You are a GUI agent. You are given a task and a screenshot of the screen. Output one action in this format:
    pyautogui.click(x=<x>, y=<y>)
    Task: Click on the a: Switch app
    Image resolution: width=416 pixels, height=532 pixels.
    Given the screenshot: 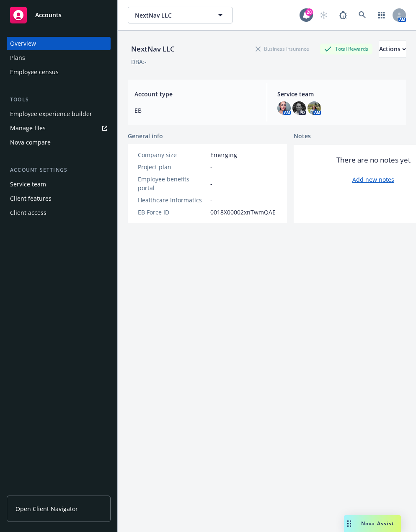 What is the action you would take?
    pyautogui.click(x=381, y=15)
    